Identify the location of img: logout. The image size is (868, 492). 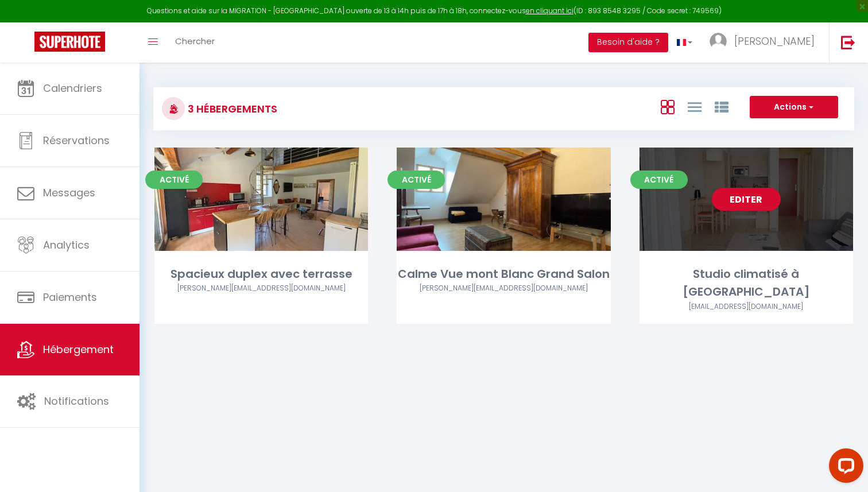
(848, 42).